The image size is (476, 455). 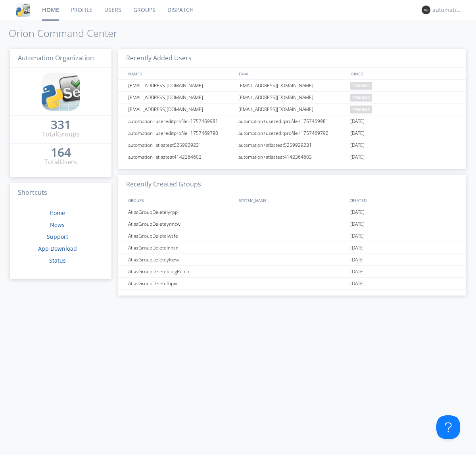 I want to click on div: 164, so click(x=61, y=153).